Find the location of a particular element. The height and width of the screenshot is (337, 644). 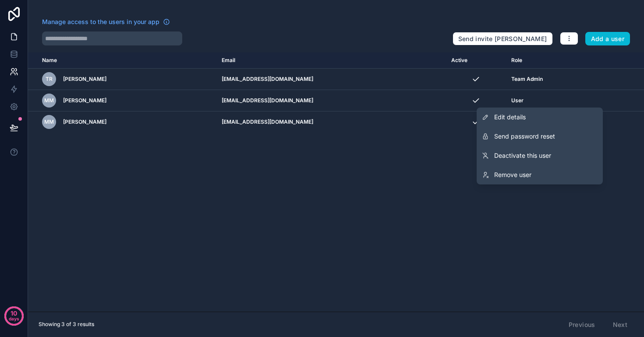

span: Deactivate this user is located at coordinates (522, 156).